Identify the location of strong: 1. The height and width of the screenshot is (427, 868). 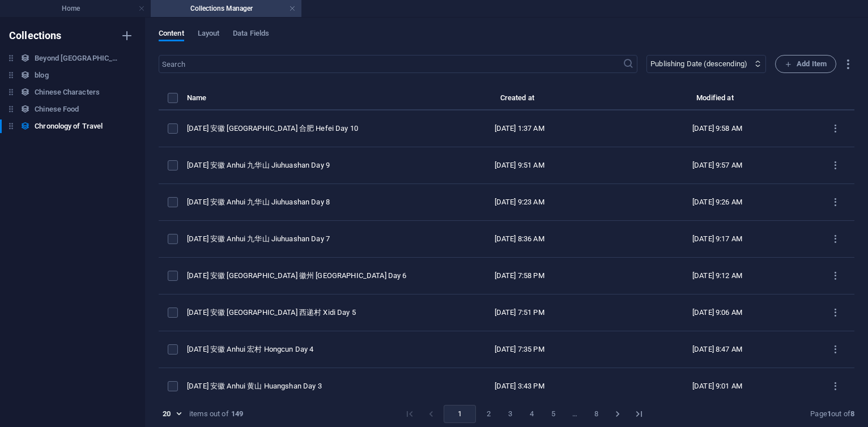
(828, 413).